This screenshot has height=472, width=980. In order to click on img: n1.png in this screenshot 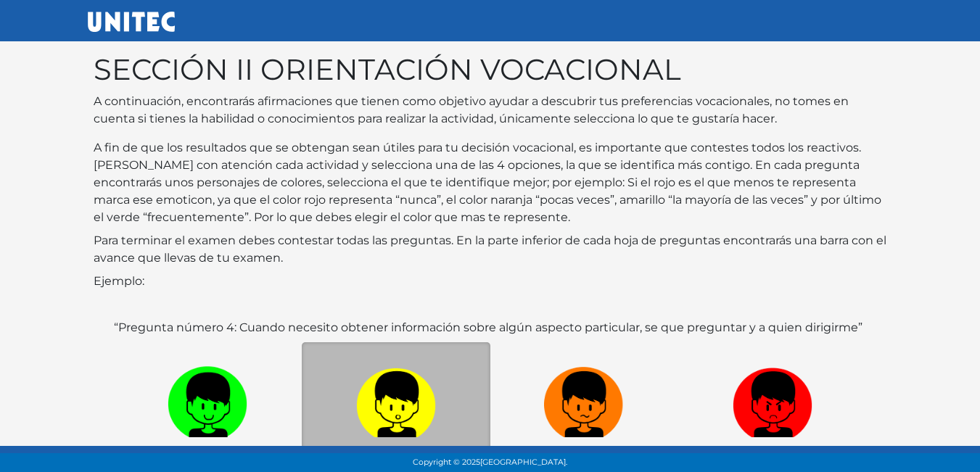, I will do `click(584, 399)`.